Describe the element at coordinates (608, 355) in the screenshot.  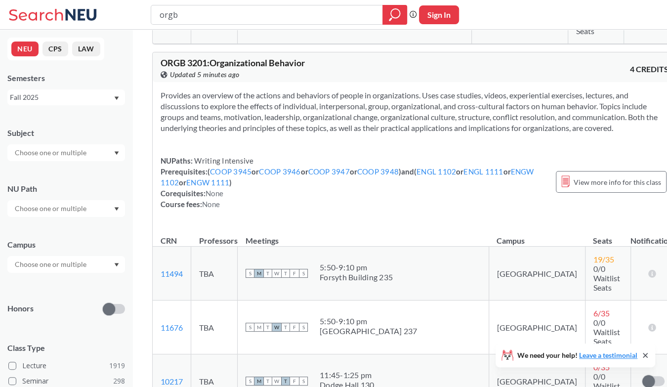
I see `a: Leave a testimonial` at that location.